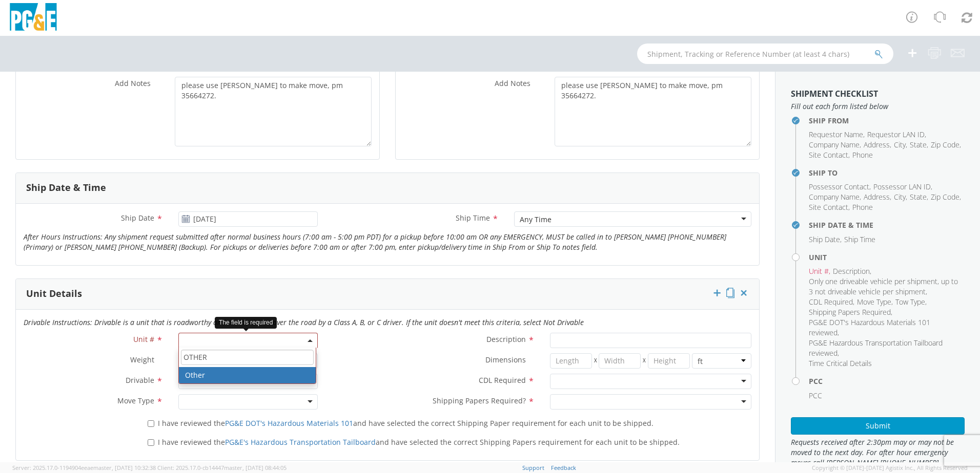 The width and height of the screenshot is (980, 473). I want to click on span: PG&E Hazardous Transportation Tailboard reviewed, so click(875, 348).